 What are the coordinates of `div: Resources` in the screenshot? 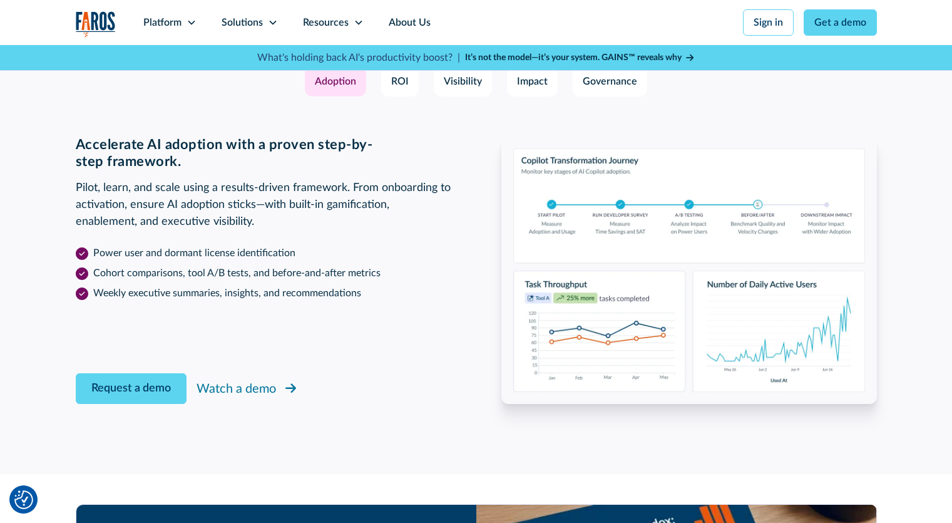 It's located at (326, 23).